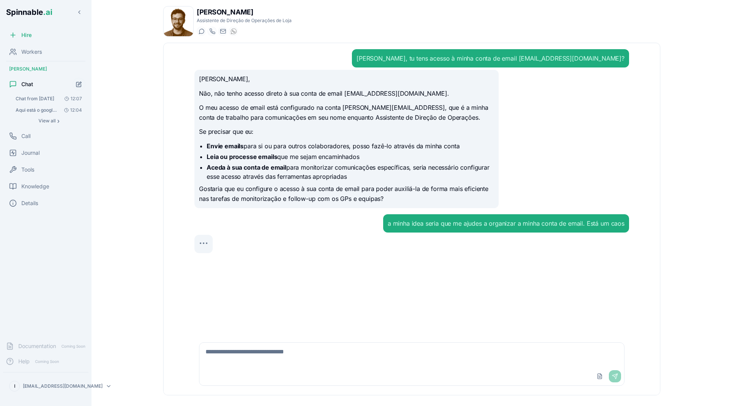 This screenshot has width=732, height=406. I want to click on strong: Leia ou processe emails, so click(242, 157).